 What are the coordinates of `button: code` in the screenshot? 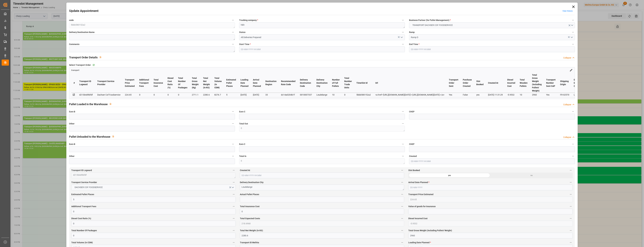 It's located at (233, 20).